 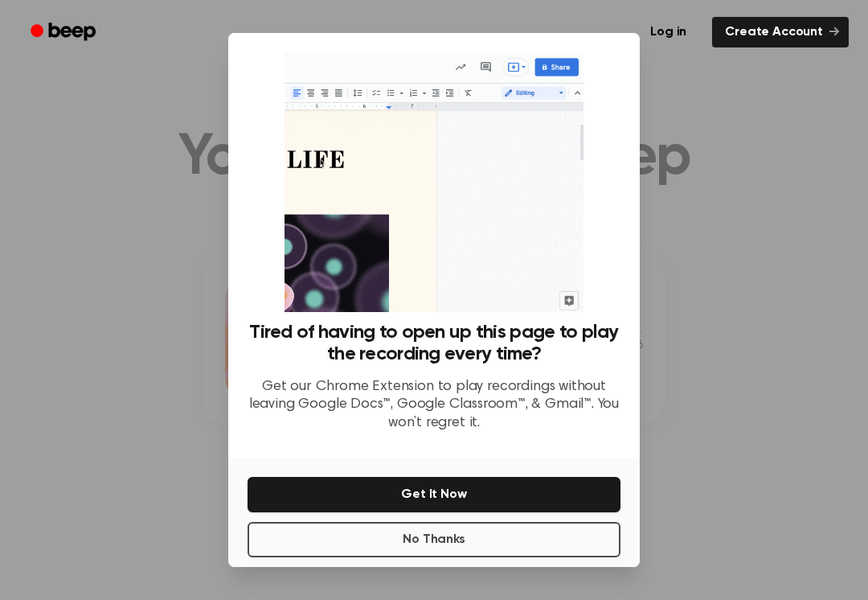 I want to click on a: Log in, so click(x=668, y=33).